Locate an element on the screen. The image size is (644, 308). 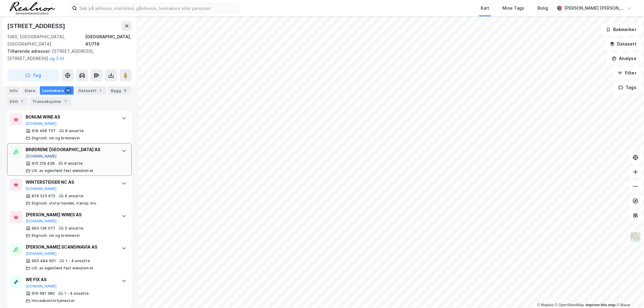
button: Datasett is located at coordinates (623, 44).